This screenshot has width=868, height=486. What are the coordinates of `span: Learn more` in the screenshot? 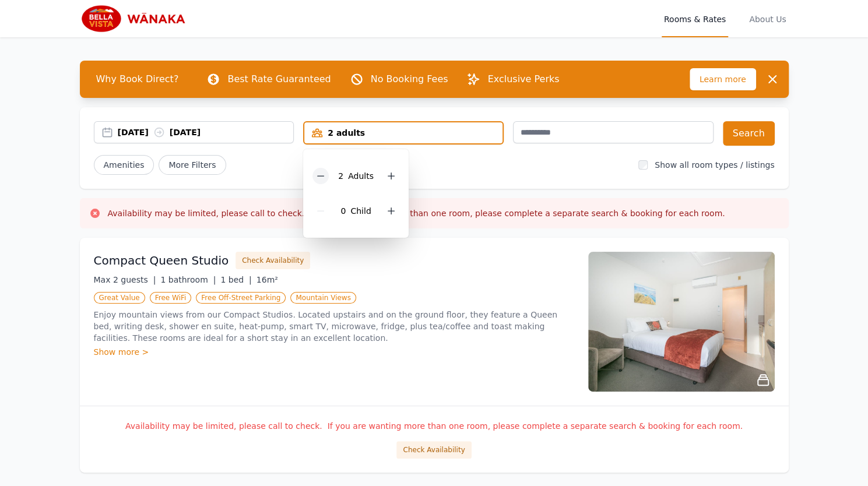 It's located at (723, 79).